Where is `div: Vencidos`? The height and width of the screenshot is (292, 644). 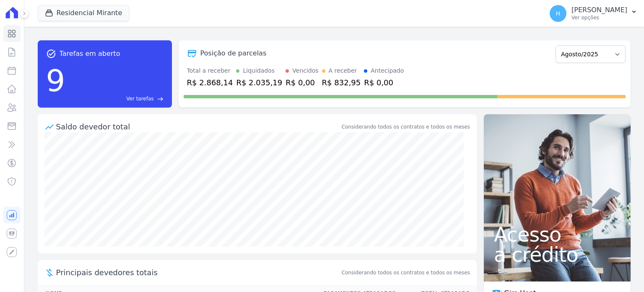
div: Vencidos is located at coordinates (305, 71).